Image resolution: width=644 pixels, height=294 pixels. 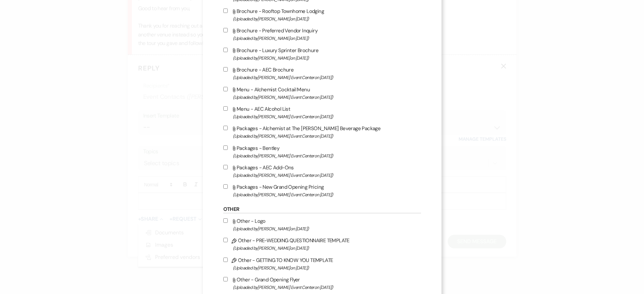 What do you see at coordinates (322, 54) in the screenshot?
I see `label: Brochure - Luxury Sprinter Brochure` at bounding box center [322, 54].